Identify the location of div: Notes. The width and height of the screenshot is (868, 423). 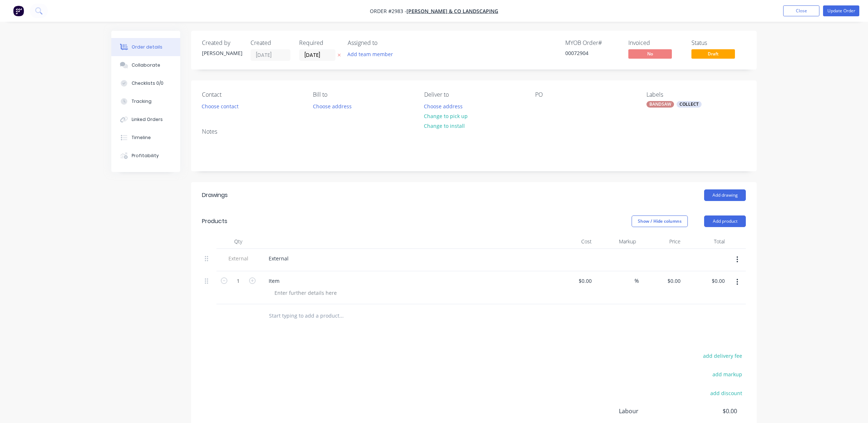
(474, 131).